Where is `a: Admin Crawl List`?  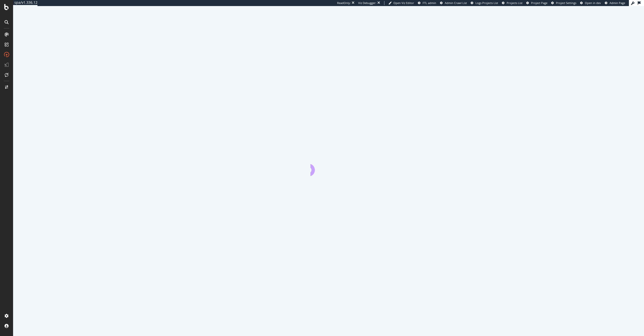
a: Admin Crawl List is located at coordinates (453, 3).